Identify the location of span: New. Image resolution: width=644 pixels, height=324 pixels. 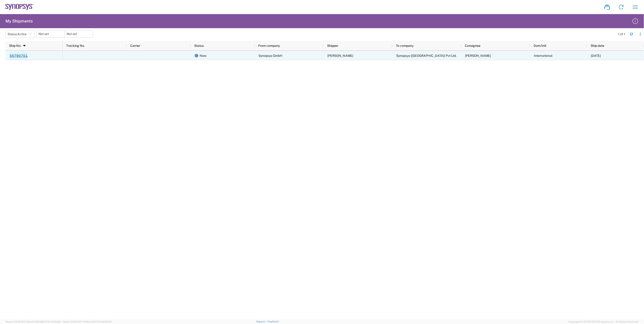
(204, 56).